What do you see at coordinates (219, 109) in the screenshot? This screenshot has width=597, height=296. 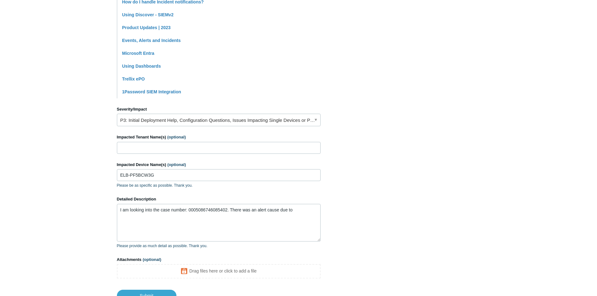 I see `label: Severity/Impact` at bounding box center [219, 109].